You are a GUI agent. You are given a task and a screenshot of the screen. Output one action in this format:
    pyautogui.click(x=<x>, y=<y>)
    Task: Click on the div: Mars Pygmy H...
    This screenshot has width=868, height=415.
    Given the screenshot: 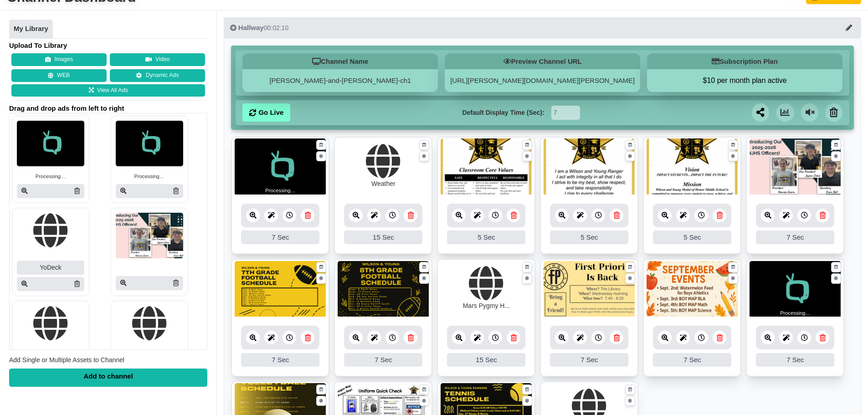 What is the action you would take?
    pyautogui.click(x=486, y=306)
    